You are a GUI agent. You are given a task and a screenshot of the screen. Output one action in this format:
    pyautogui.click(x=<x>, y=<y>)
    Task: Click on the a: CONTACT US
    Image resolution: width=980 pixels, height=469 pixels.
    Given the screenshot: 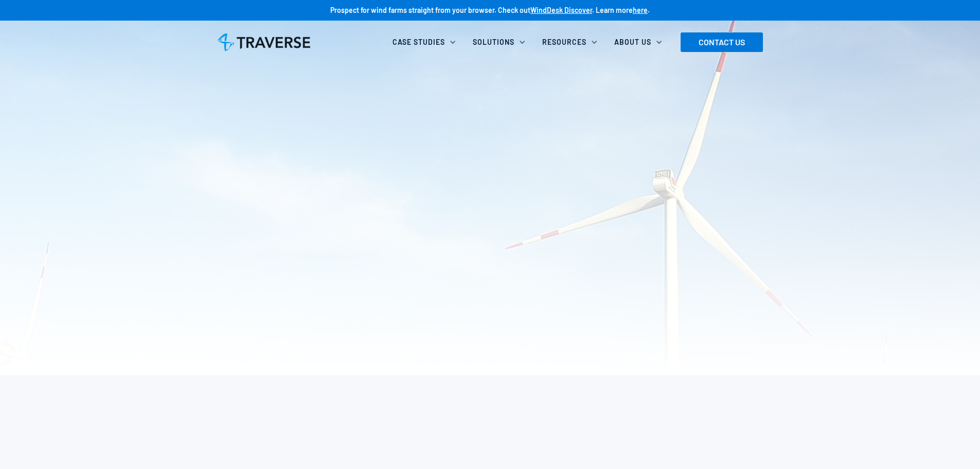 What is the action you would take?
    pyautogui.click(x=721, y=42)
    